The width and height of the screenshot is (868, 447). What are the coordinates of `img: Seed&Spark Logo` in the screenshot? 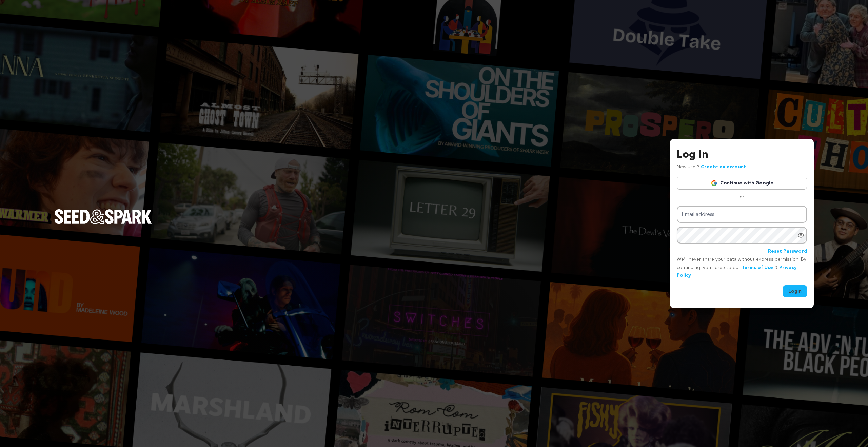 It's located at (103, 217).